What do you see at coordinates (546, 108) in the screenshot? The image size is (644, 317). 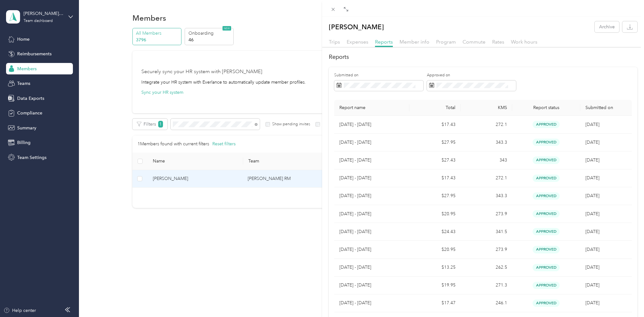 I see `span: Report status` at bounding box center [546, 108].